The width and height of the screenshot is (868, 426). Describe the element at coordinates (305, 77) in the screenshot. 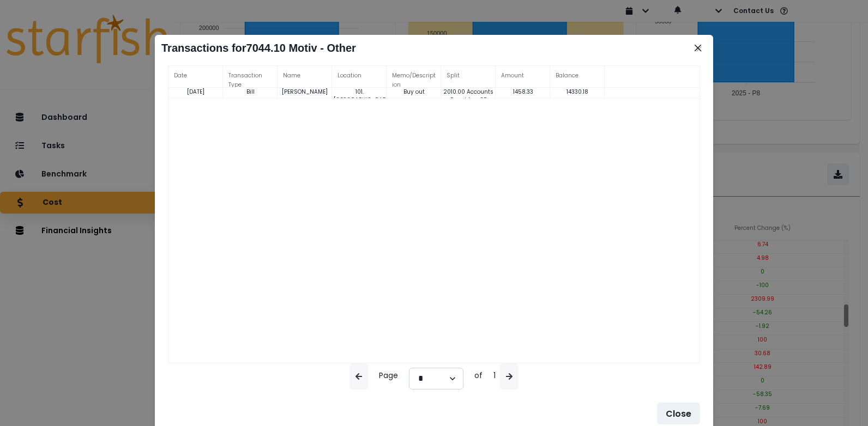

I see `div: Name` at that location.